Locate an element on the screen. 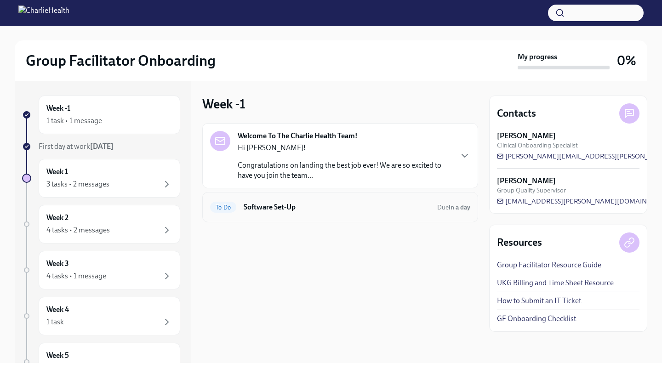 Image resolution: width=662 pixels, height=373 pixels. h2: Group Facilitator Onboarding is located at coordinates (120, 61).